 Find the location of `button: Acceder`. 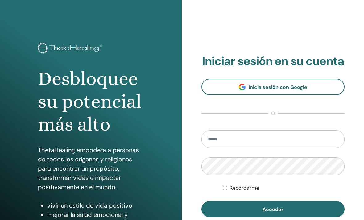

button: Acceder is located at coordinates (273, 209).